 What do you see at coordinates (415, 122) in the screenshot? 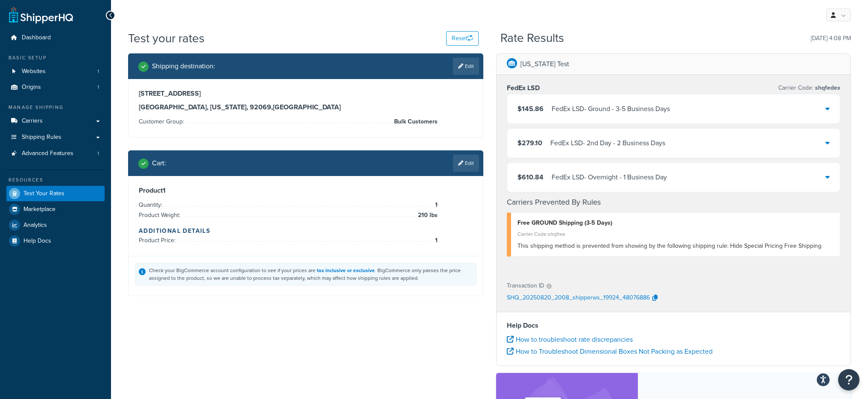
I see `span: Bulk Customers` at bounding box center [415, 122].